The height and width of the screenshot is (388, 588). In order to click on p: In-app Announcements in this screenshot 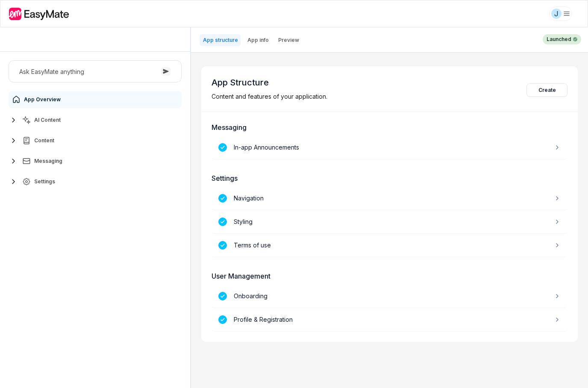, I will do `click(266, 147)`.